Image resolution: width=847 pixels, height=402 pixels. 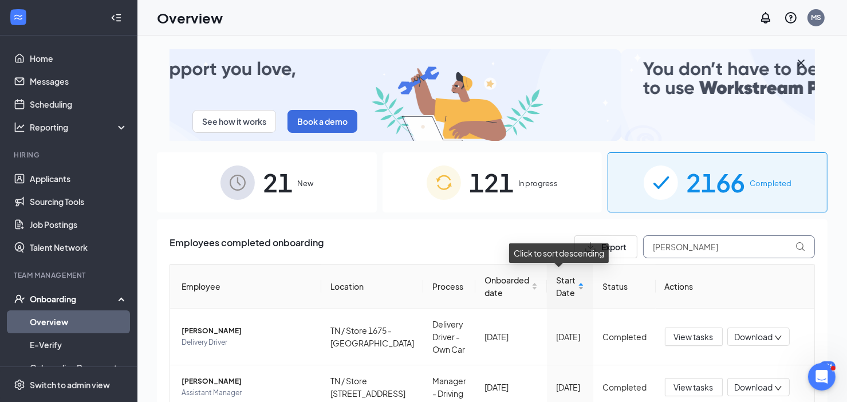 I want to click on span: In progress, so click(x=538, y=183).